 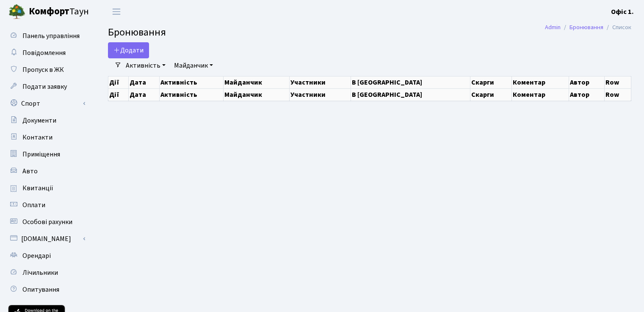 What do you see at coordinates (193, 66) in the screenshot?
I see `a: Майданчик` at bounding box center [193, 66].